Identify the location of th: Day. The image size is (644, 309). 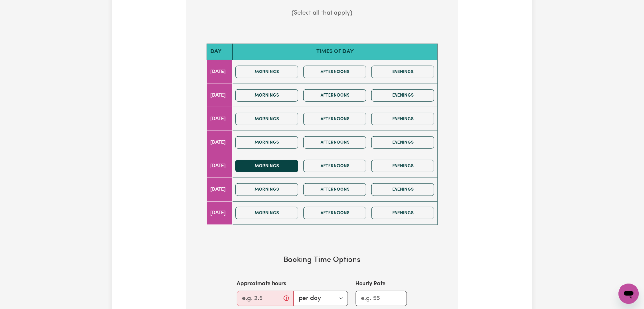
(219, 52).